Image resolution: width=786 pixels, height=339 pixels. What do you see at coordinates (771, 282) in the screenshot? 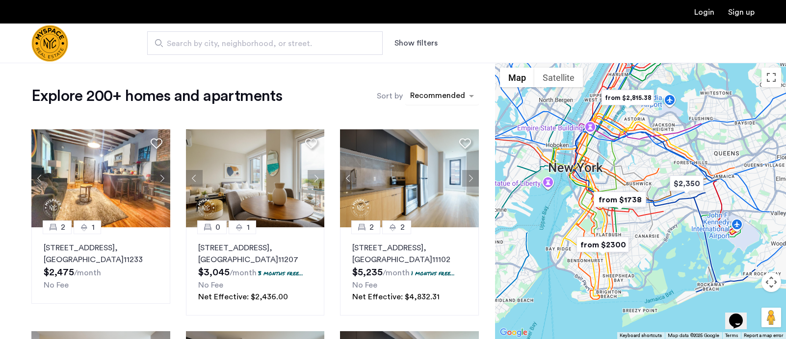
I see `button: Map camera controls` at bounding box center [771, 282].